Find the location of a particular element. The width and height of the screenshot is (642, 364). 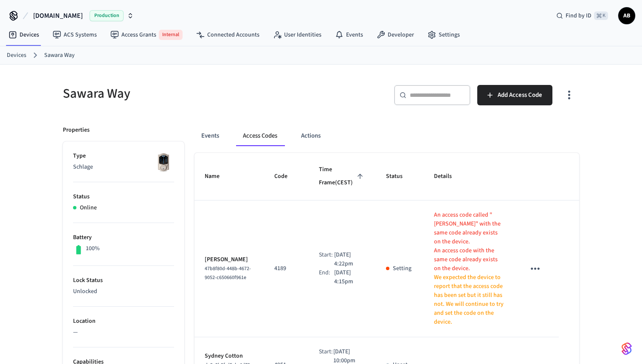

p: Status is located at coordinates (124, 196).